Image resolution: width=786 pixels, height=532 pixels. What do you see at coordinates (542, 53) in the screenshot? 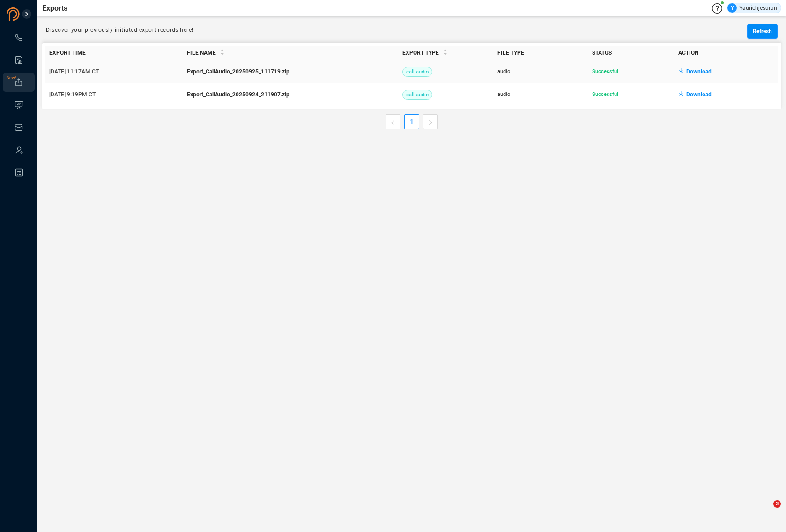
I see `th: File Type` at bounding box center [542, 53].